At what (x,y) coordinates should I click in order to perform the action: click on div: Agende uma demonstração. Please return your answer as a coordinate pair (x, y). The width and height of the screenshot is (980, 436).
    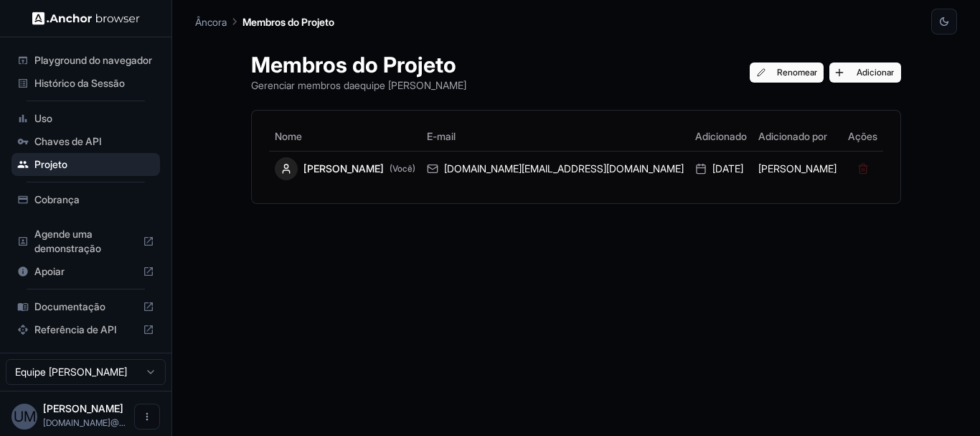
    Looking at the image, I should click on (85, 242).